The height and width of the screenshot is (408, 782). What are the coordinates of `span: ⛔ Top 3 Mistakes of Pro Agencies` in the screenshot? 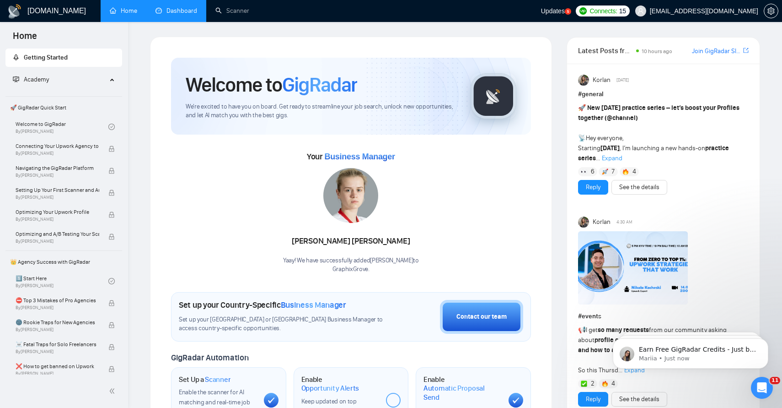 It's located at (57, 300).